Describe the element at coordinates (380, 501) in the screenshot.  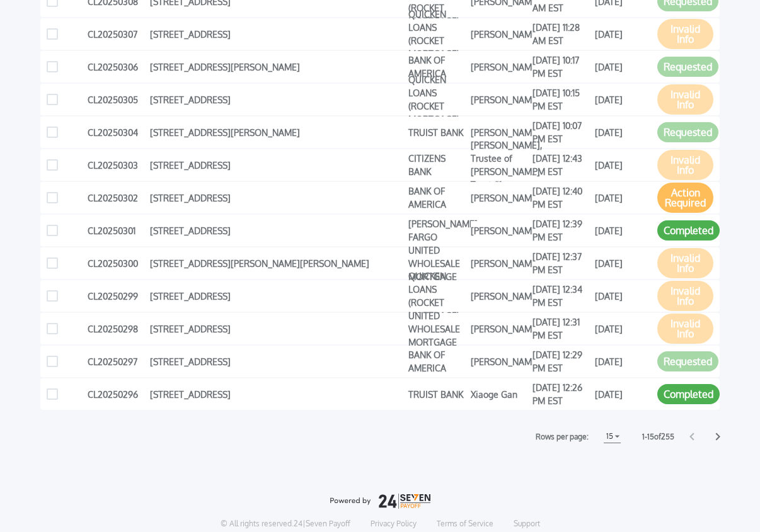
I see `img: logo` at that location.